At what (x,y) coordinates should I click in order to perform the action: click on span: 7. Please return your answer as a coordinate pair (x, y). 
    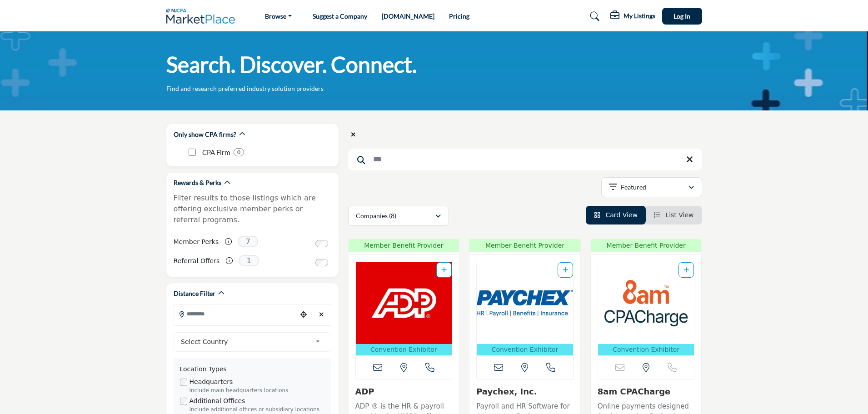
    Looking at the image, I should click on (247, 241).